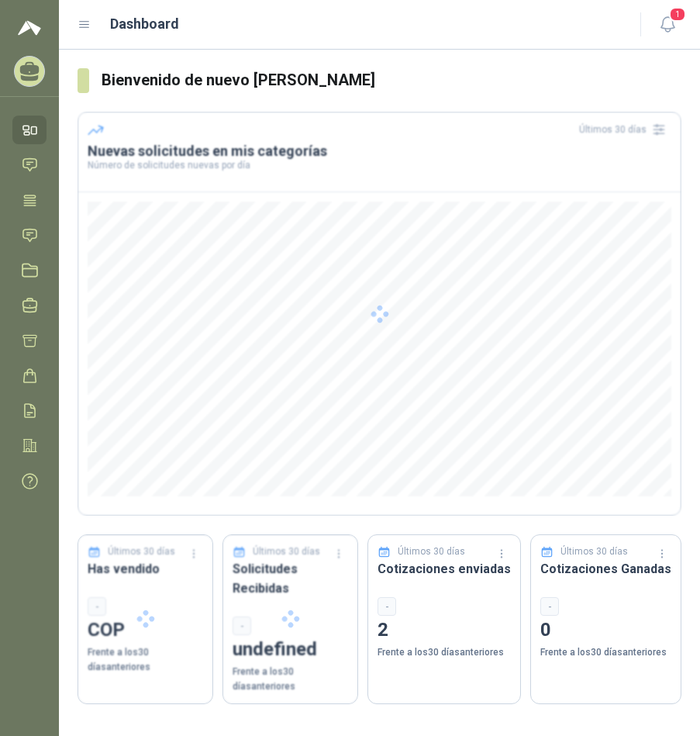 This screenshot has height=736, width=700. What do you see at coordinates (444, 568) in the screenshot?
I see `h3: Cotizaciones enviadas` at bounding box center [444, 568].